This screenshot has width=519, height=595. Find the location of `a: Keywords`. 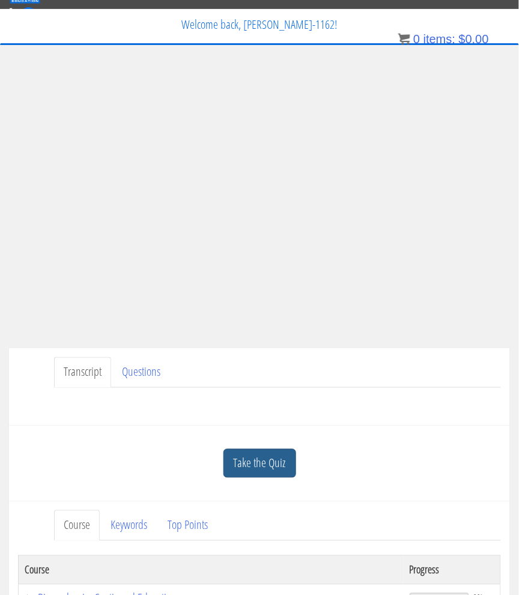

a: Keywords is located at coordinates (129, 526).